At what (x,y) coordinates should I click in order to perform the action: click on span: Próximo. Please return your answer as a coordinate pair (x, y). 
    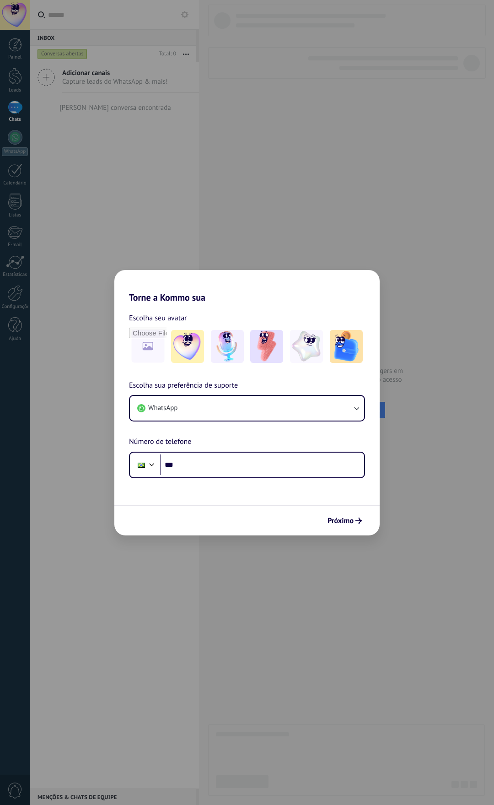
    Looking at the image, I should click on (341, 521).